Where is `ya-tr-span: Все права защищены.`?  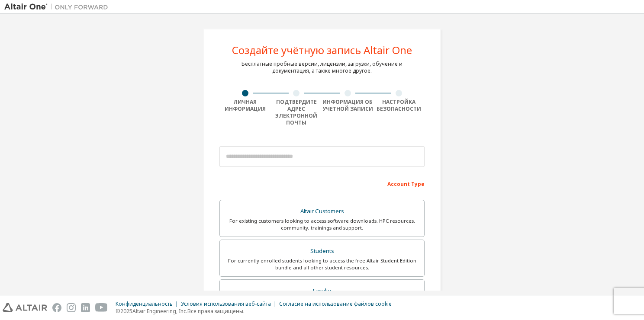 ya-tr-span: Все права защищены. is located at coordinates (216, 311).